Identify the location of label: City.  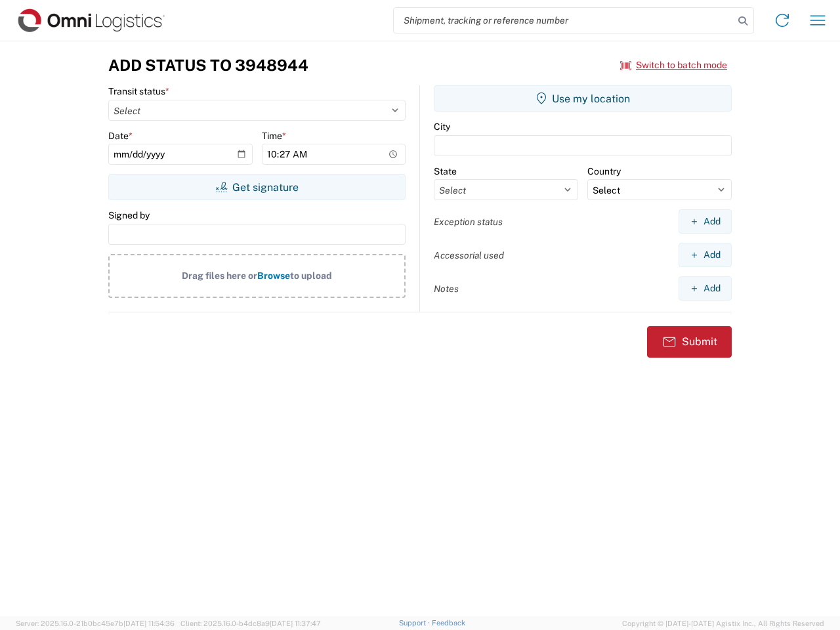
(442, 127).